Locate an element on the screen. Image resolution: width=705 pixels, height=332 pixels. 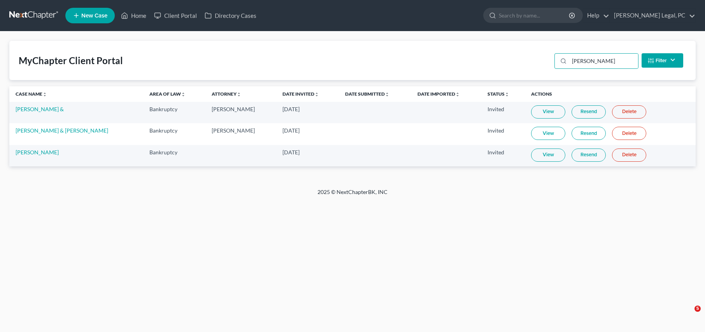
a: Date Importedunfold_more is located at coordinates (439, 94).